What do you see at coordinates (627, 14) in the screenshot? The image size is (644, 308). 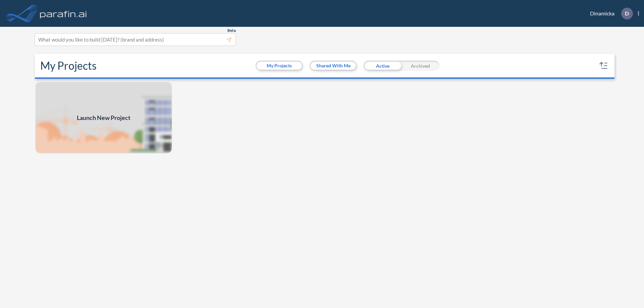 I see `p: D` at bounding box center [627, 14].